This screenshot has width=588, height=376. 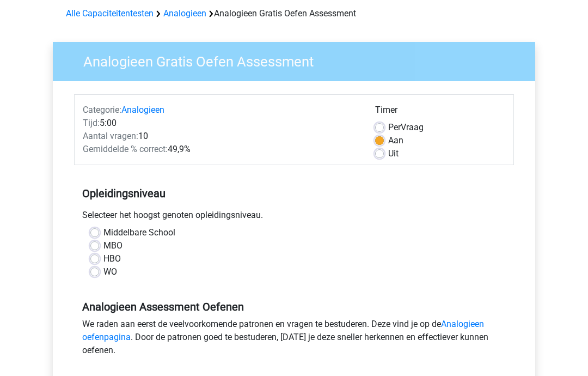 What do you see at coordinates (112, 259) in the screenshot?
I see `label: HBO` at bounding box center [112, 259].